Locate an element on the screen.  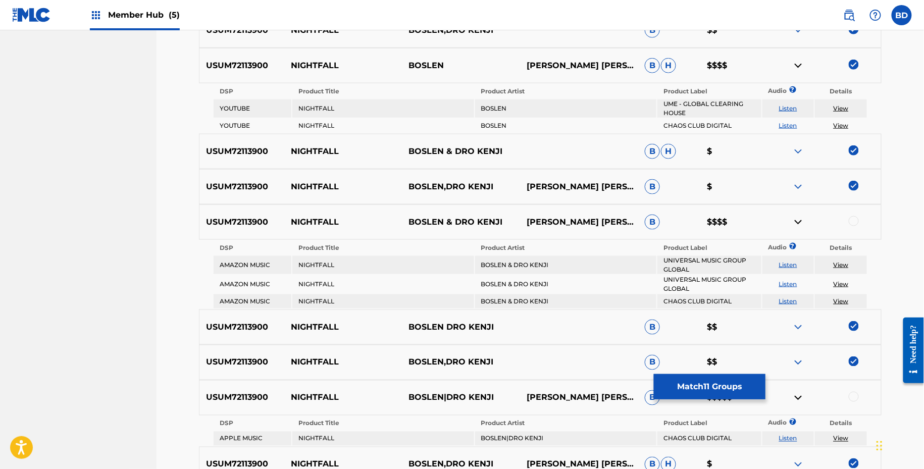
button: Match11 Groups is located at coordinates (709, 387).